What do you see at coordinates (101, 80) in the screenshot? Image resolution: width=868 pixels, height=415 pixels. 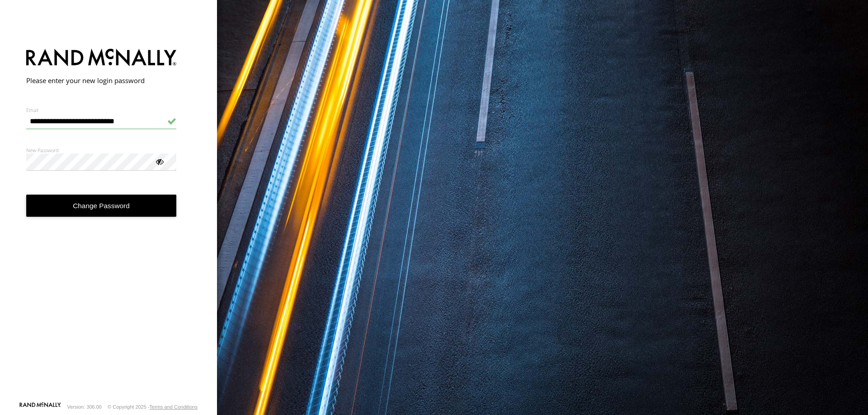 I see `h2: Please enter your new login password` at bounding box center [101, 80].